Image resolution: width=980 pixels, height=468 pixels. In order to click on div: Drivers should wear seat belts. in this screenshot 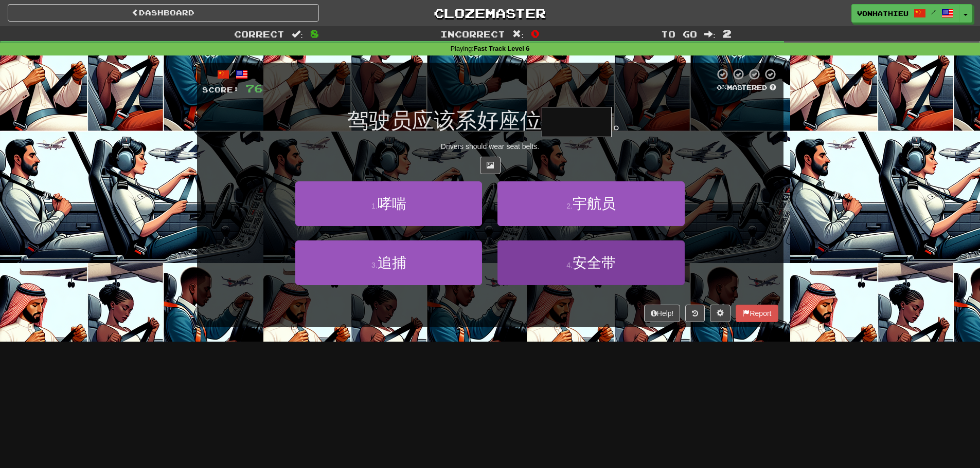, I will do `click(490, 147)`.